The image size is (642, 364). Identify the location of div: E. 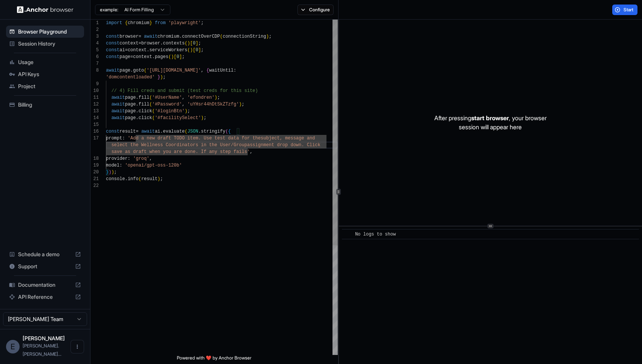
(13, 347).